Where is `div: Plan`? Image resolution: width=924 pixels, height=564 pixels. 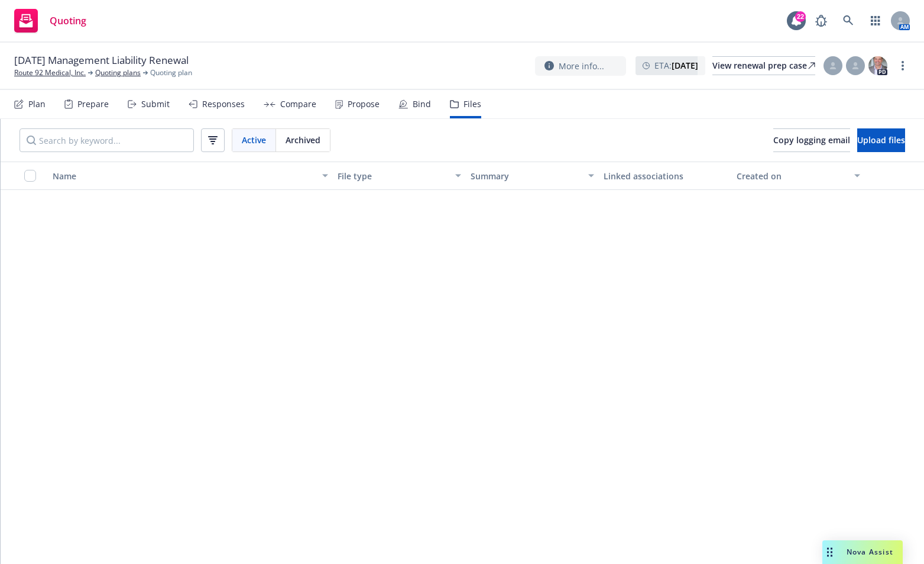
div: Plan is located at coordinates (37, 104).